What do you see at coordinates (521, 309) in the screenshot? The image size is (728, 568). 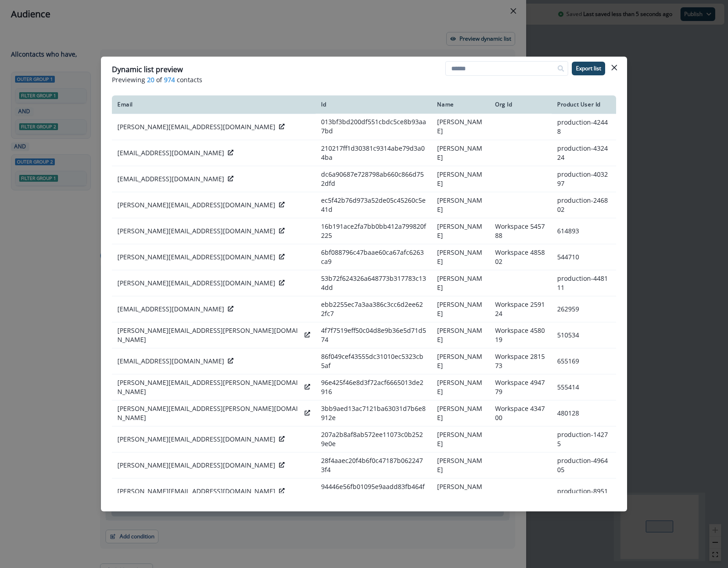 I see `td: Workspace 259124` at bounding box center [521, 309].